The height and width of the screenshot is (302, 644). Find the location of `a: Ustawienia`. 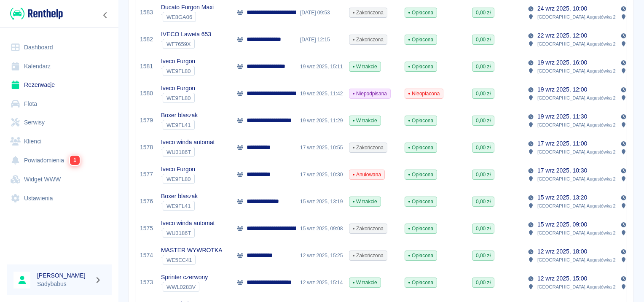

a: Ustawienia is located at coordinates (59, 198).